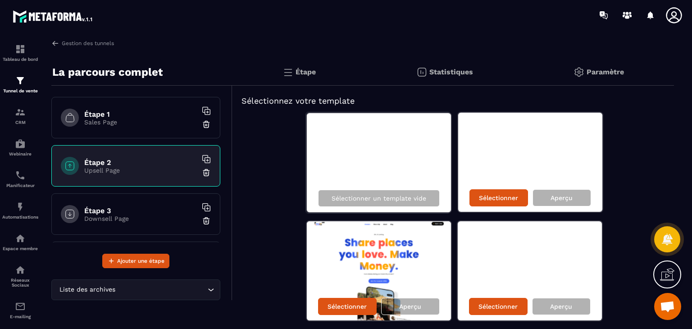 This screenshot has height=329, width=692. I want to click on p: Espace membre, so click(20, 248).